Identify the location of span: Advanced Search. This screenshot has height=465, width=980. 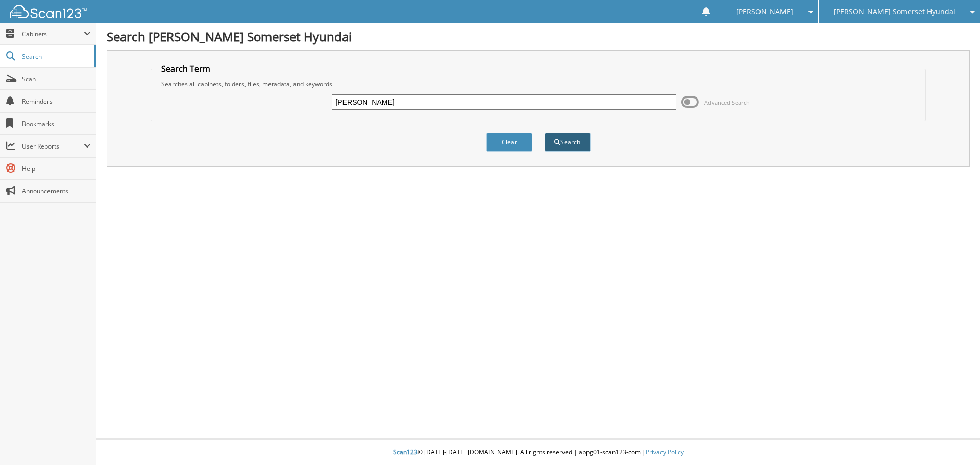
(727, 102).